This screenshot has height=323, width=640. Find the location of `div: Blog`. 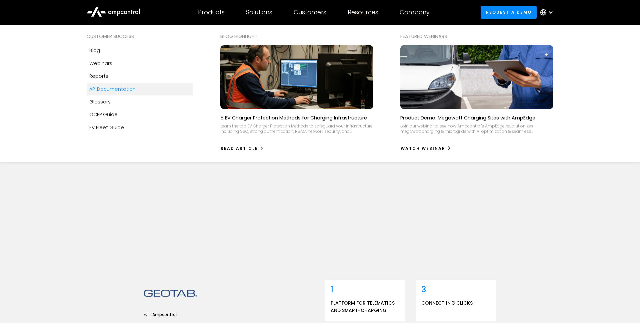

div: Blog is located at coordinates (95, 50).